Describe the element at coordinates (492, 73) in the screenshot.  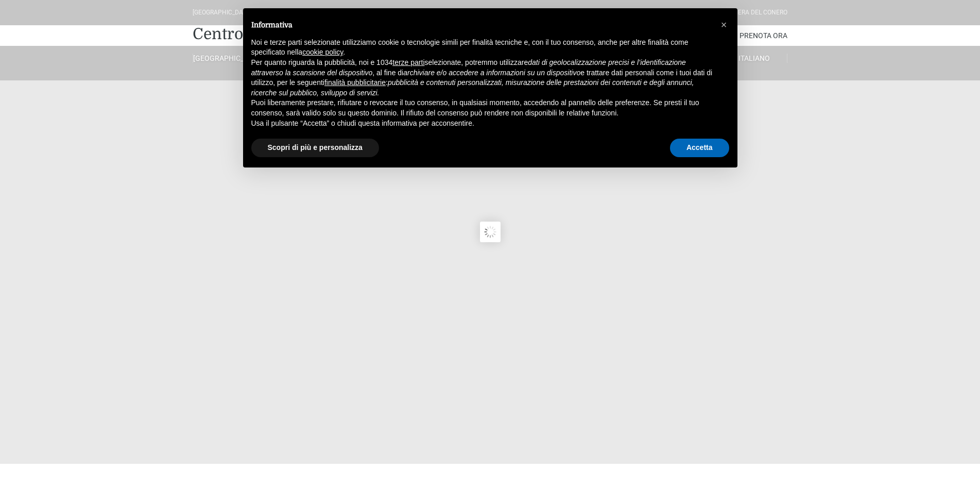
I see `em: archiviare e/o accedere a informazioni su un dispositivo` at that location.